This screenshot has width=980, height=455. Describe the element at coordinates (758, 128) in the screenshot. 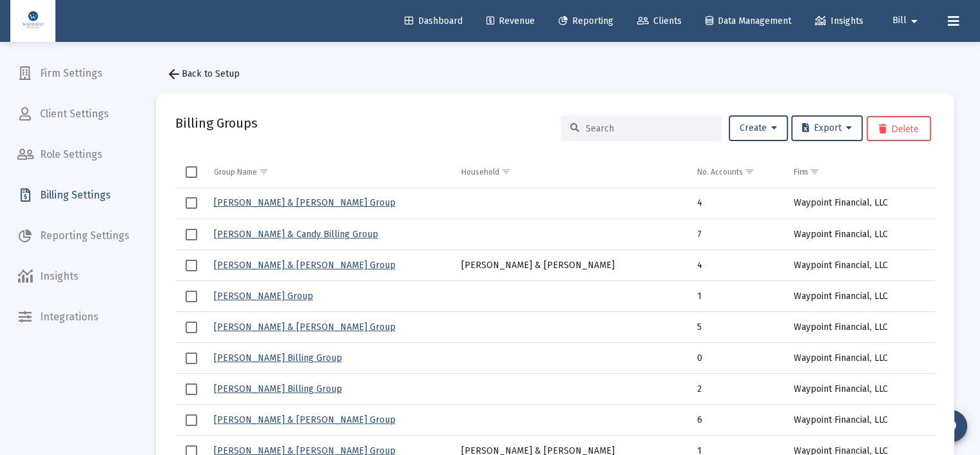

I see `button: Create` at that location.